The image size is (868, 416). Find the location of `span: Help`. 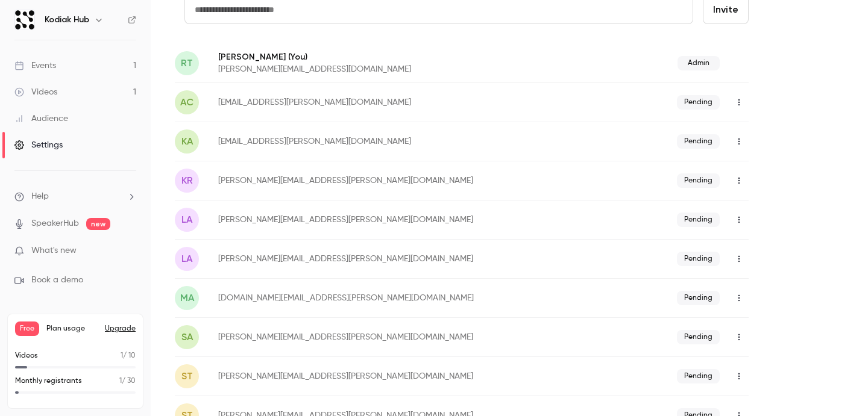

span: Help is located at coordinates (40, 196).